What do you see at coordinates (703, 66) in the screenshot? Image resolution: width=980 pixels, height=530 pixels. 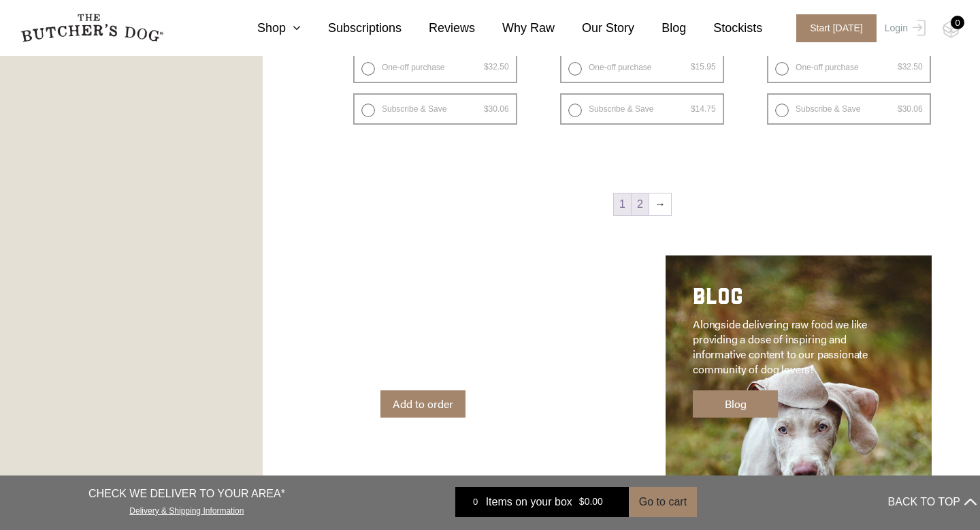 I see `bdi: 15.95` at bounding box center [703, 66].